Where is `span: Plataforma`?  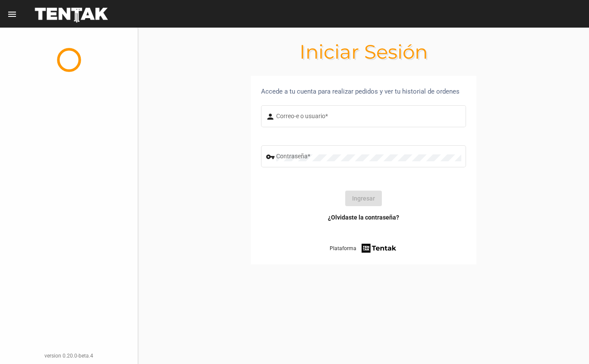 span: Plataforma is located at coordinates (343, 249).